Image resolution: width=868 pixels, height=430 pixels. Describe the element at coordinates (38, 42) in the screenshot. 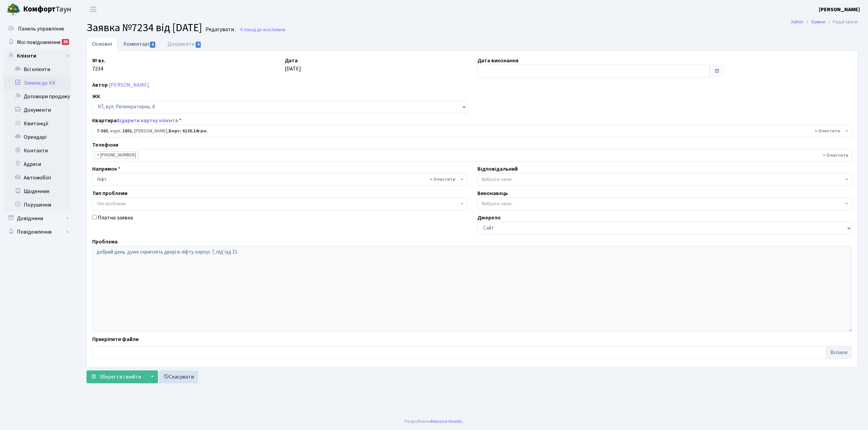

I see `a: Мої повідомлення36` at that location.